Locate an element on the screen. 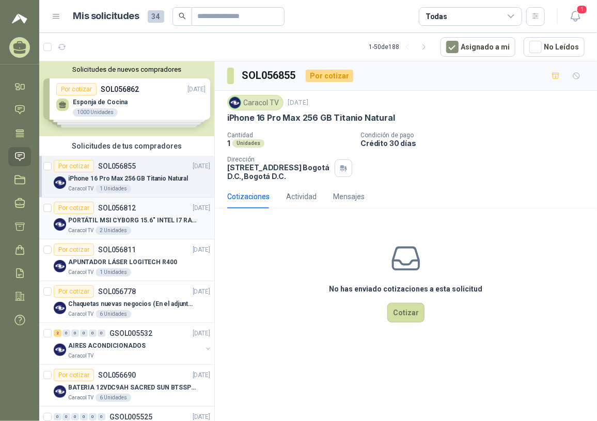  button: Asignado a mi is located at coordinates (478, 47).